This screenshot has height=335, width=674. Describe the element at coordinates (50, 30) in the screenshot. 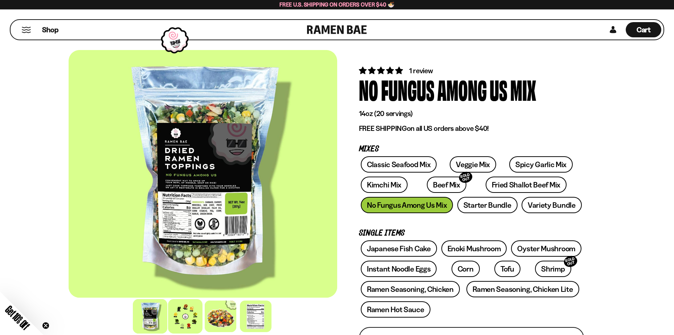

I see `span: Shop` at that location.